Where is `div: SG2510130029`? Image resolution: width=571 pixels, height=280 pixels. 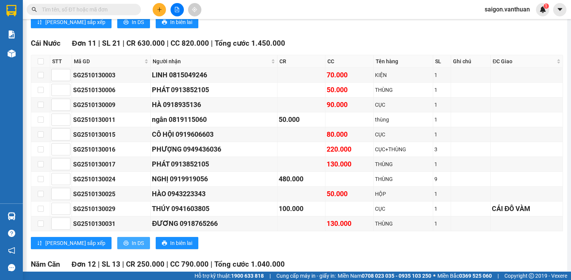 div: SG2510130029 is located at coordinates (111, 209).